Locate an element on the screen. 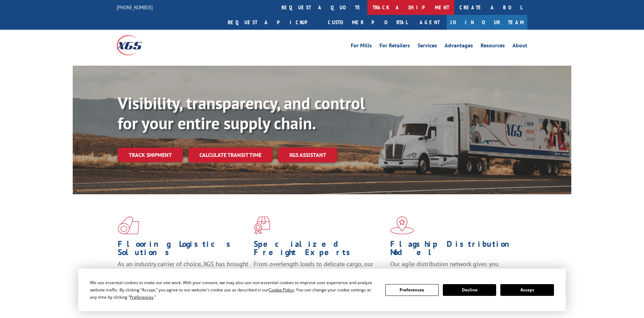 The width and height of the screenshot is (644, 318). span: Preferences is located at coordinates (142, 297).